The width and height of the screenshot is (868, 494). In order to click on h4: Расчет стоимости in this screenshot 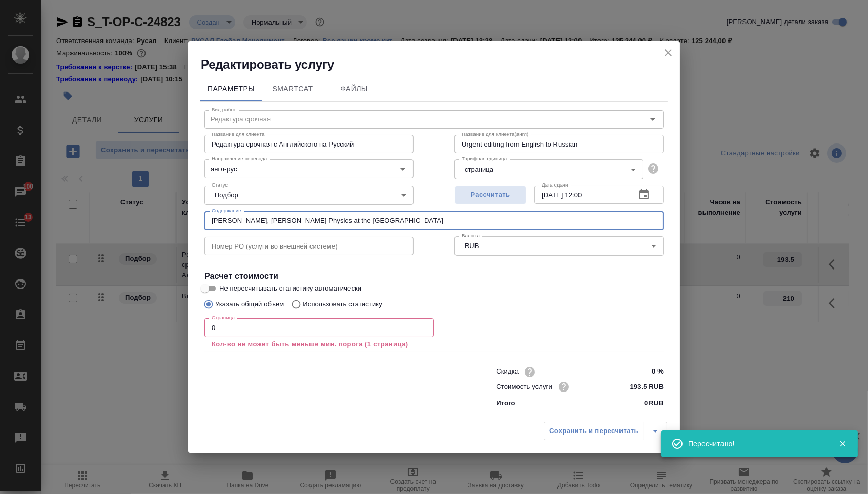, I will do `click(434, 276)`.